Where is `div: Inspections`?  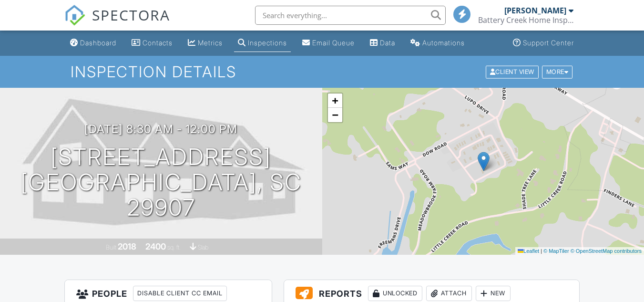
div: Inspections is located at coordinates (267, 42).